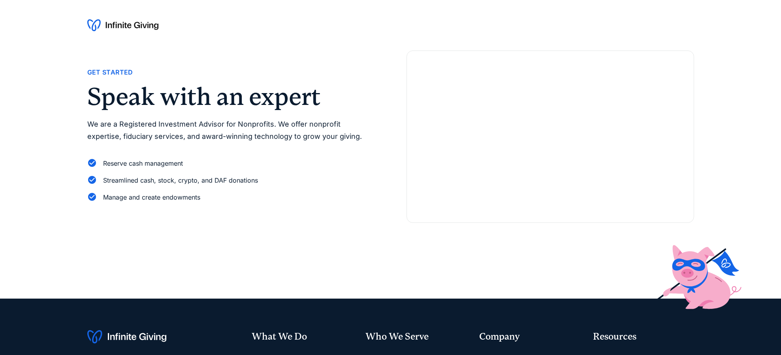 Image resolution: width=781 pixels, height=355 pixels. I want to click on p: We are a Registered Investment Advisor for Nonprofits. We offer nonprofit expertise, fiduciary se..., so click(231, 130).